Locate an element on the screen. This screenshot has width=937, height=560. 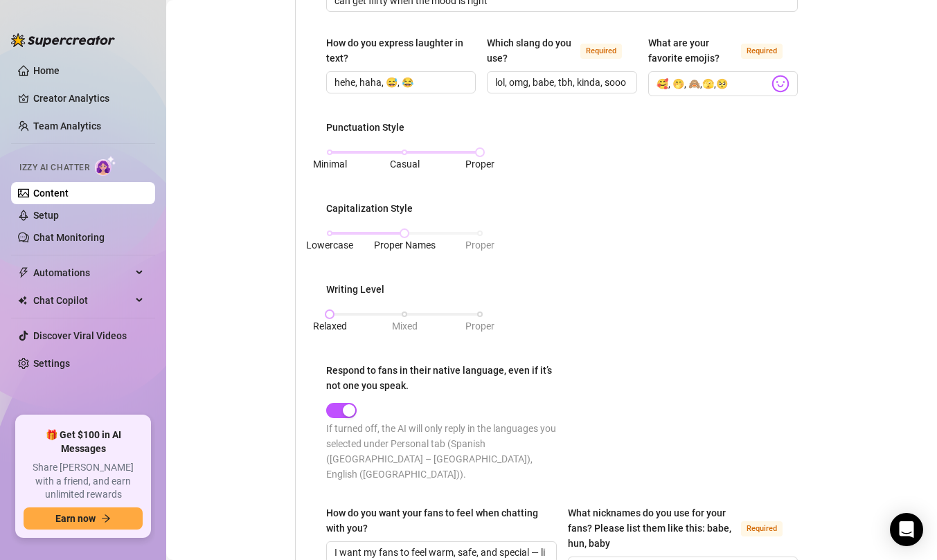
div: Open Intercom Messenger is located at coordinates (906, 530).